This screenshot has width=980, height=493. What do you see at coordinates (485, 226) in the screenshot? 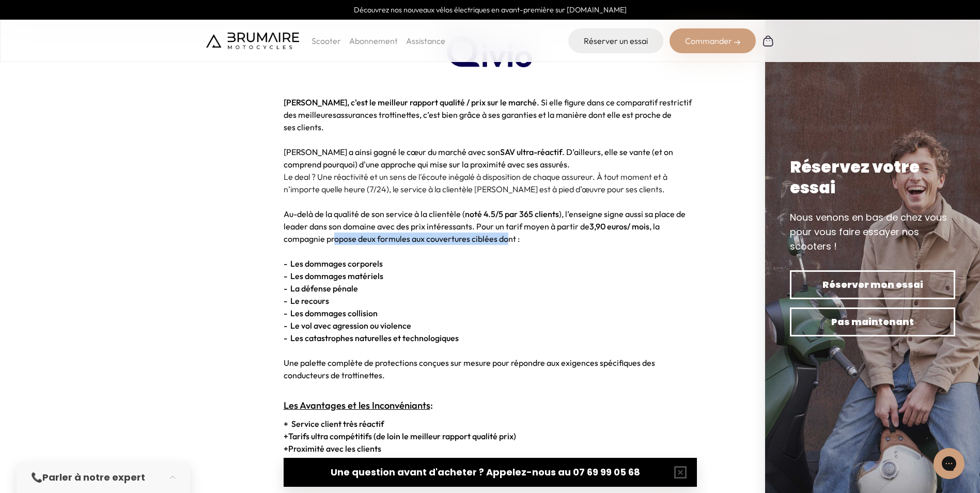
I see `span: Au-delà de la qualité de son service à la clientèle ( ), l’enseigne signe aussi sa place de leade...` at bounding box center [485, 226].